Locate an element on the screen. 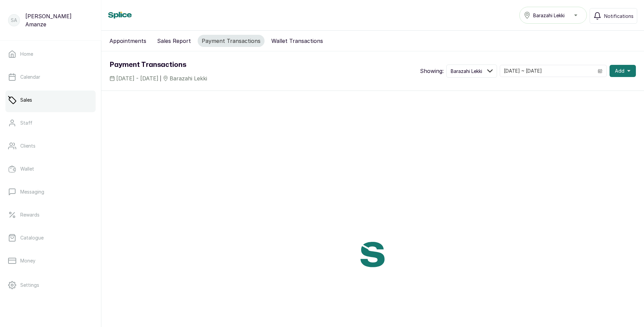  span: Notifications is located at coordinates (619, 16).